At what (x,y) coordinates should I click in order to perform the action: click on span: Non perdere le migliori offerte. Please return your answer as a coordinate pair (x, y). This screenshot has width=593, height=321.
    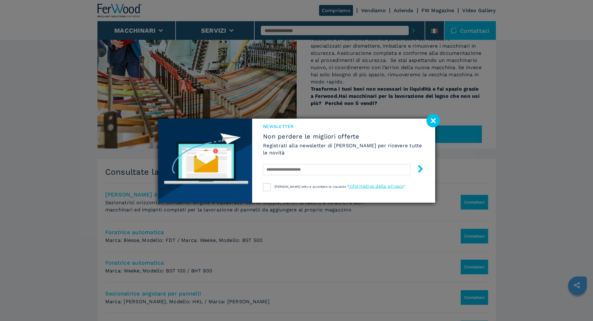
    Looking at the image, I should click on (343, 136).